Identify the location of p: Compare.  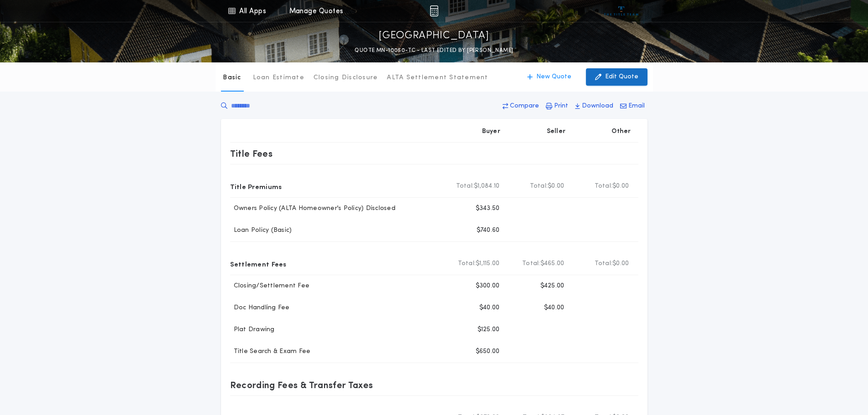
(524, 106).